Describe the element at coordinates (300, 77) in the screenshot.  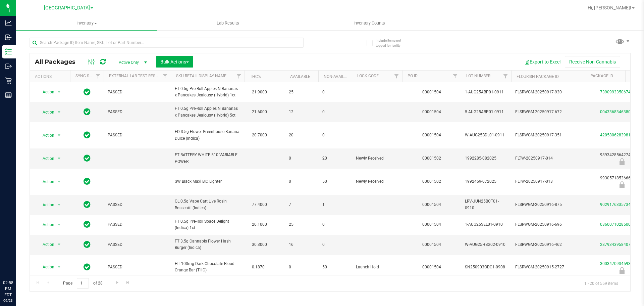
I see `a: Available` at that location.